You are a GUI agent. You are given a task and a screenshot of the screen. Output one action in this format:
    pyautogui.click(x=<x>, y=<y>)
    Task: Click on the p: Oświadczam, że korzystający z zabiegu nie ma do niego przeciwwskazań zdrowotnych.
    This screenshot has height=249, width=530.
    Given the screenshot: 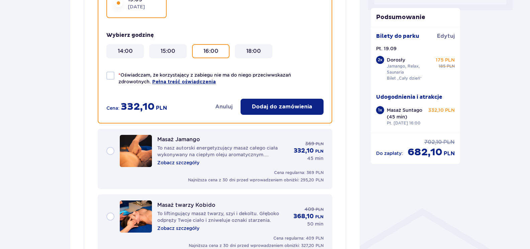 What is the action you would take?
    pyautogui.click(x=221, y=78)
    